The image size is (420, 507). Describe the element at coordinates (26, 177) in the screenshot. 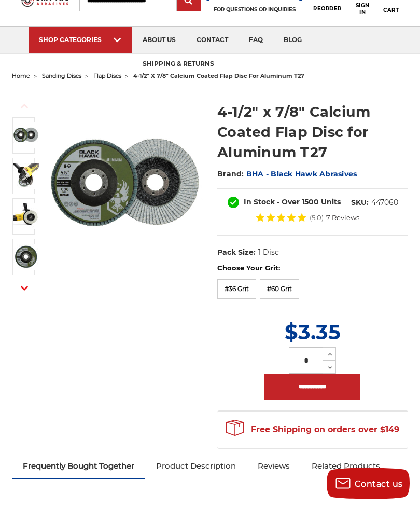

I see `img: angle grinder disc for aluminum` at that location.